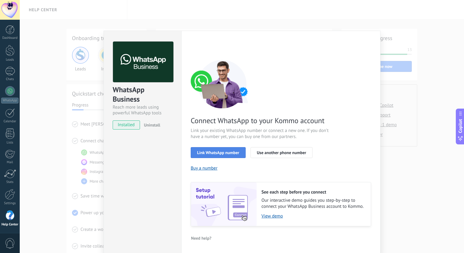 The height and width of the screenshot is (253, 464). What do you see at coordinates (143, 62) in the screenshot?
I see `img: logo_main.png` at bounding box center [143, 62].